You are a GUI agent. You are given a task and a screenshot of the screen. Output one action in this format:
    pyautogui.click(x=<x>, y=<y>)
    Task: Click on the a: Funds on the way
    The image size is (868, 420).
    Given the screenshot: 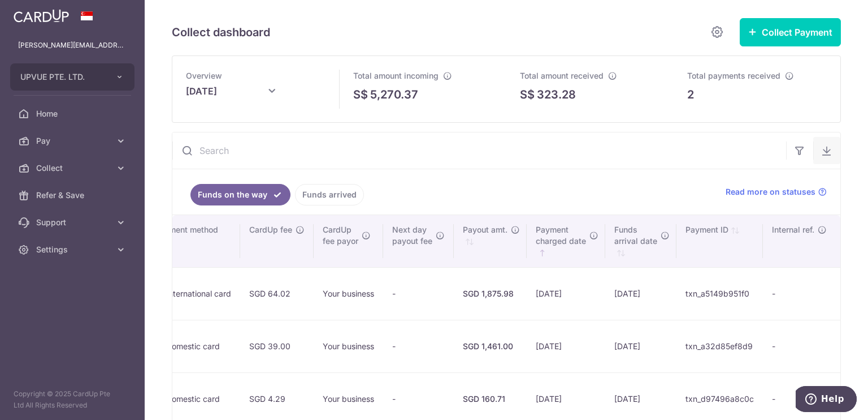 What is the action you would take?
    pyautogui.click(x=241, y=195)
    